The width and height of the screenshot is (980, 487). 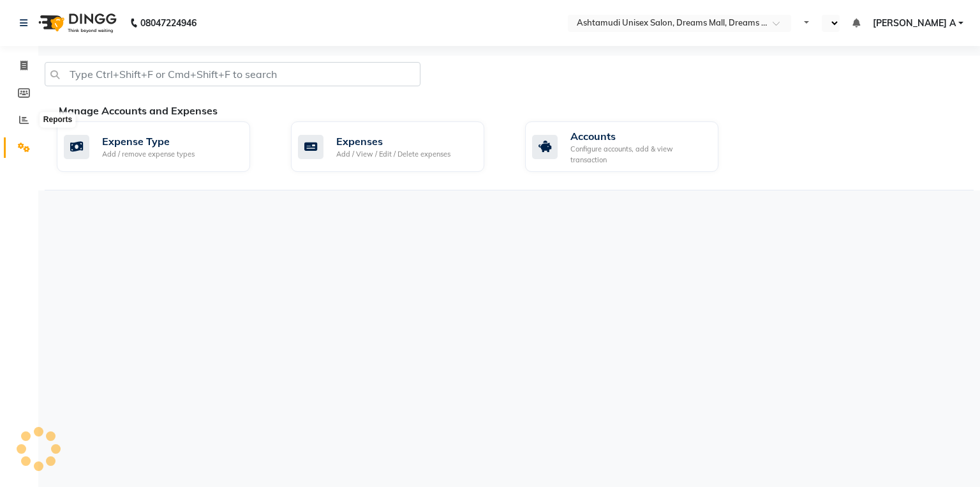 What do you see at coordinates (76, 23) in the screenshot?
I see `img: logo` at bounding box center [76, 23].